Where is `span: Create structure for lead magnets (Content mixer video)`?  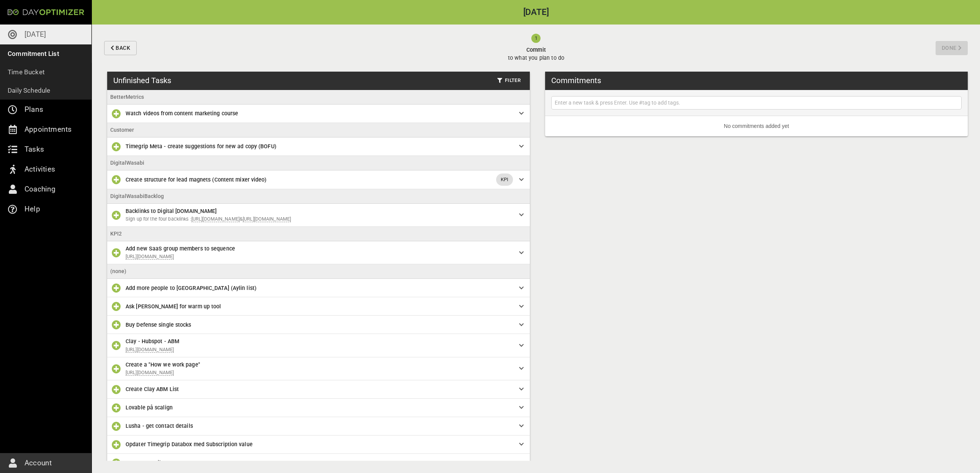
span: Create structure for lead magnets (Content mixer video) is located at coordinates (196, 180).